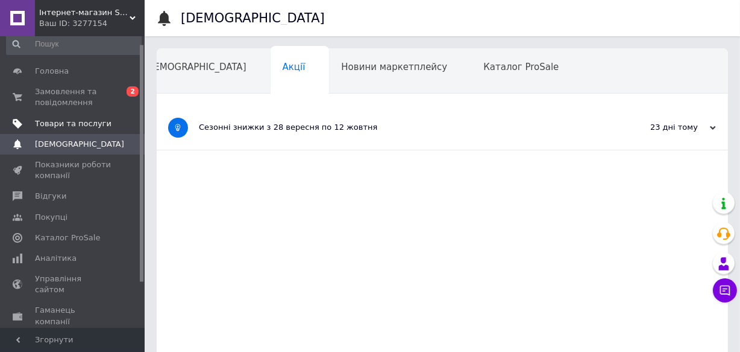 This screenshot has height=352, width=740. I want to click on span: Гаманець компанії, so click(73, 315).